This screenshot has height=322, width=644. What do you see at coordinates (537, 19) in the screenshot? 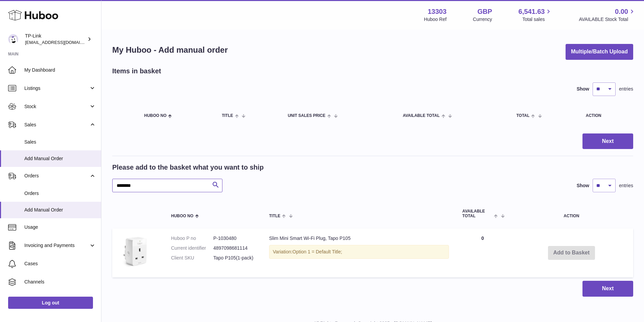
I see `span: Total sales` at bounding box center [537, 19].